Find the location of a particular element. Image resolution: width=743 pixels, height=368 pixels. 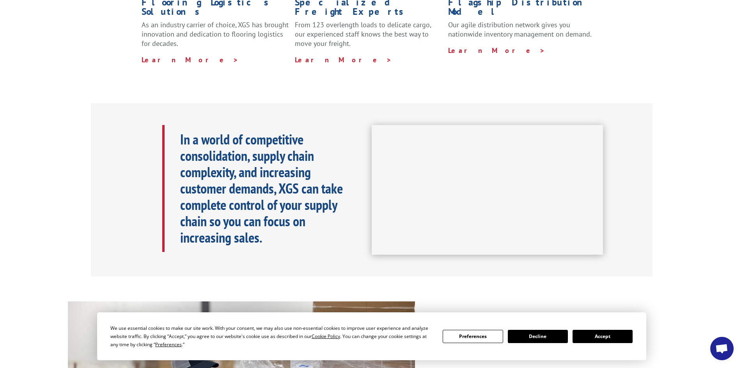

button: Accept is located at coordinates (602, 337).